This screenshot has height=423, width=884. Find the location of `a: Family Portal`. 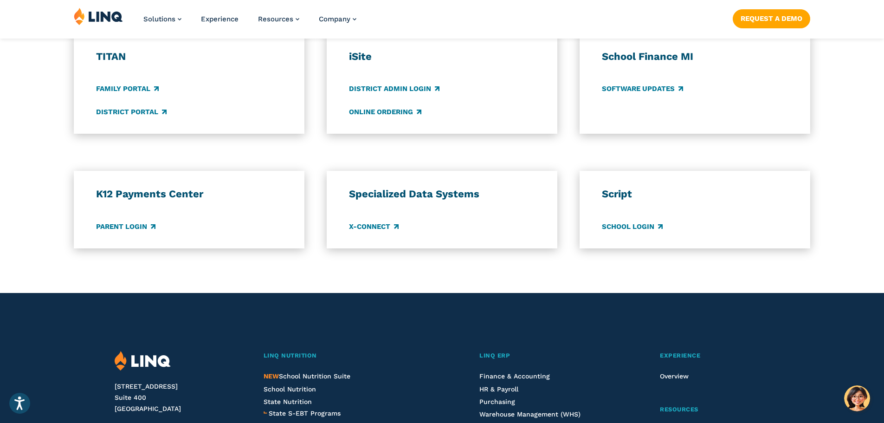

a: Family Portal is located at coordinates (127, 89).